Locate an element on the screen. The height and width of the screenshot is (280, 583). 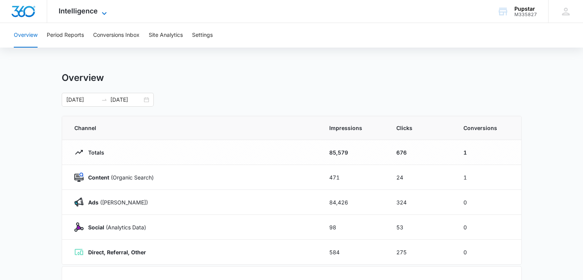
td: 676 is located at coordinates (421, 152).